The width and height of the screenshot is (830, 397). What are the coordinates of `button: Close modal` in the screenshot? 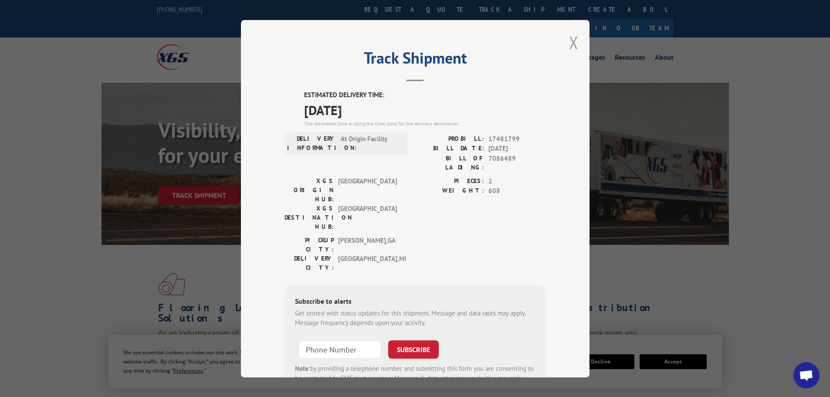 It's located at (574, 42).